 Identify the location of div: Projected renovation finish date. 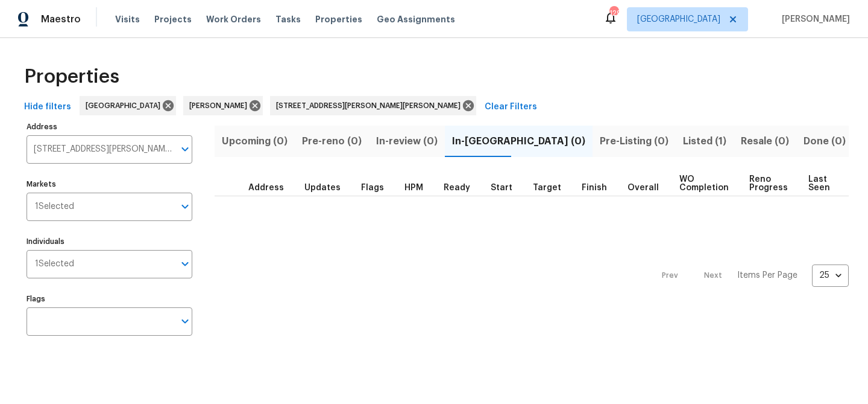
(600, 188).